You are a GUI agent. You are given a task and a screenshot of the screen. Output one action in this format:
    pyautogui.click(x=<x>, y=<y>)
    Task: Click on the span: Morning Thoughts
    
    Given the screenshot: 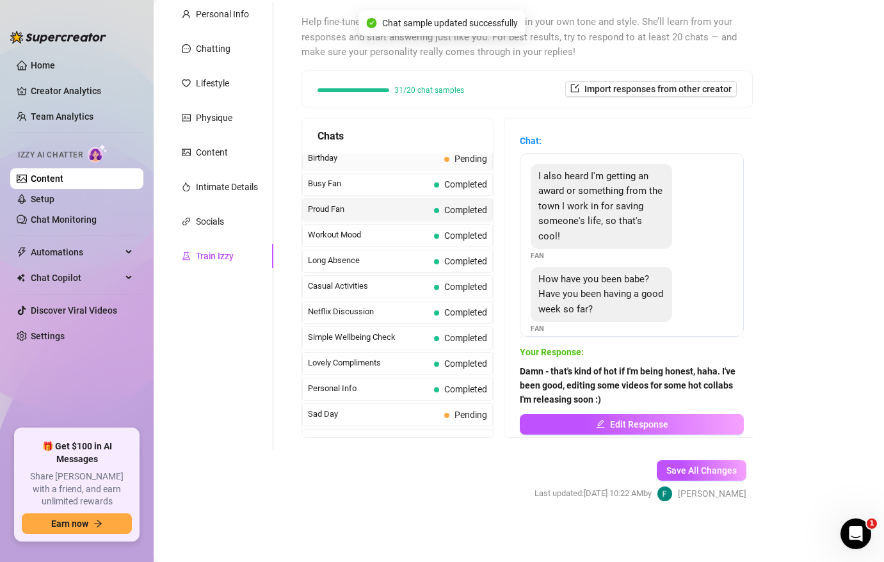 What is the action you would take?
    pyautogui.click(x=368, y=440)
    